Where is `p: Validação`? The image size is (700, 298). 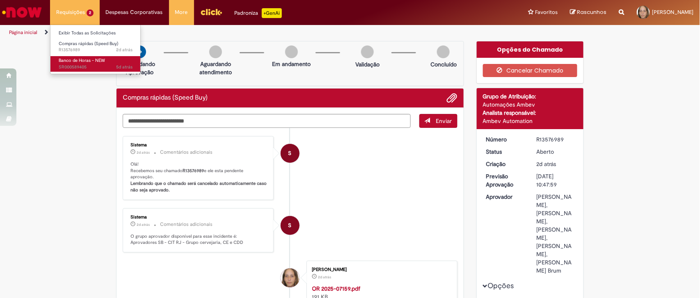
p: Validação is located at coordinates (367, 64).